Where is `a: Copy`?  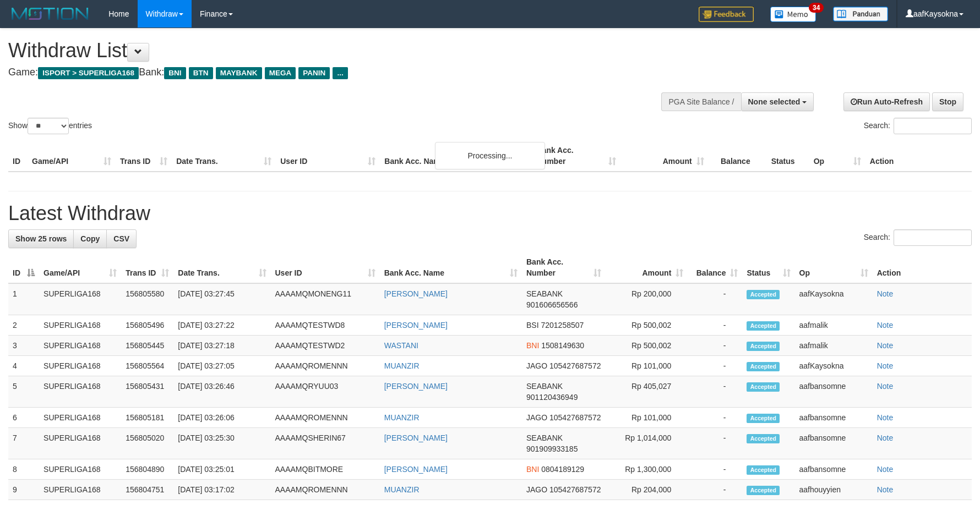 a: Copy is located at coordinates (90, 239).